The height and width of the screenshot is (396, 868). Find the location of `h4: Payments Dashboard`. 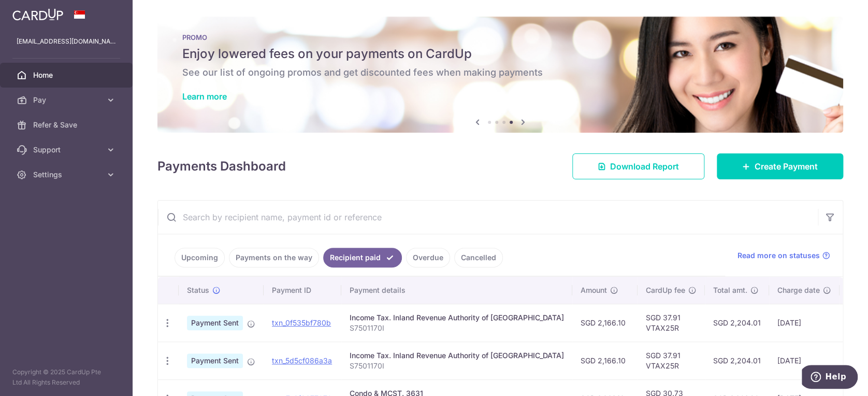

h4: Payments Dashboard is located at coordinates (222, 166).